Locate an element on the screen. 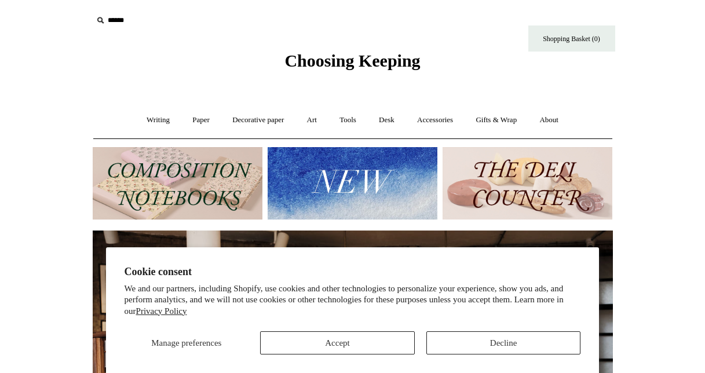 The width and height of the screenshot is (705, 373). a: Shopping Basket (0) is located at coordinates (572, 38).